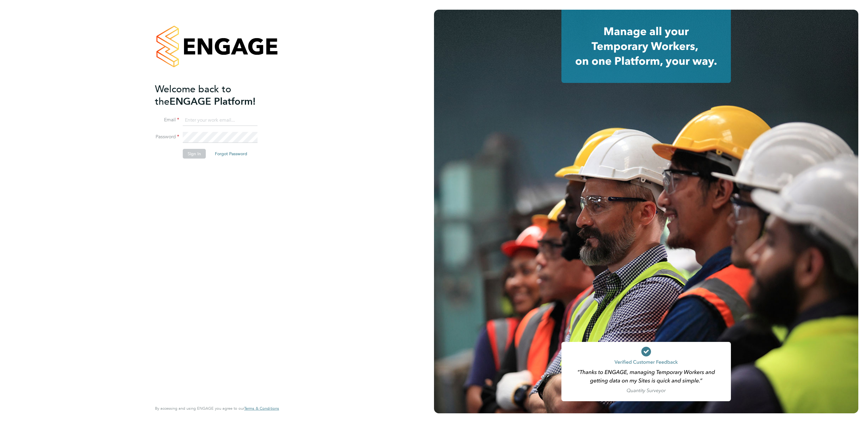 The height and width of the screenshot is (423, 868). I want to click on span: Welcome back to the, so click(193, 95).